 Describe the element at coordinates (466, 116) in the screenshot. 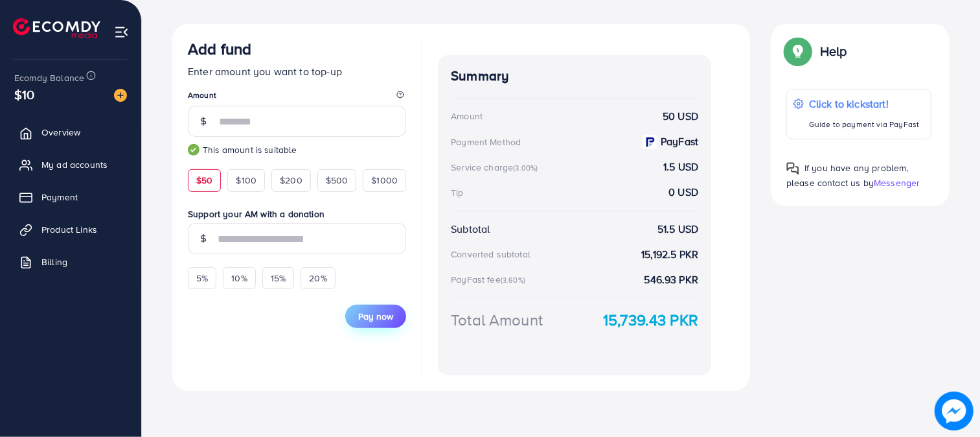

I see `div: Amount` at that location.